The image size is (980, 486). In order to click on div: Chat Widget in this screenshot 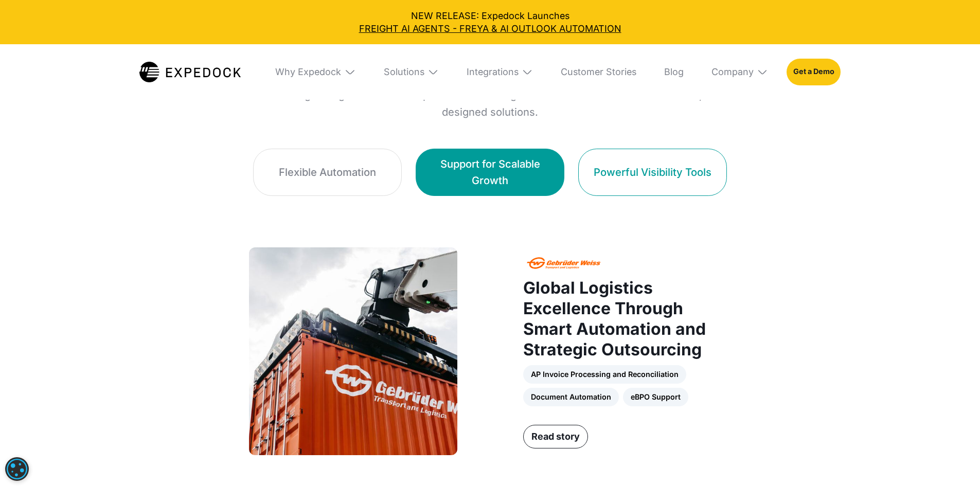, I will do `click(894, 431)`.